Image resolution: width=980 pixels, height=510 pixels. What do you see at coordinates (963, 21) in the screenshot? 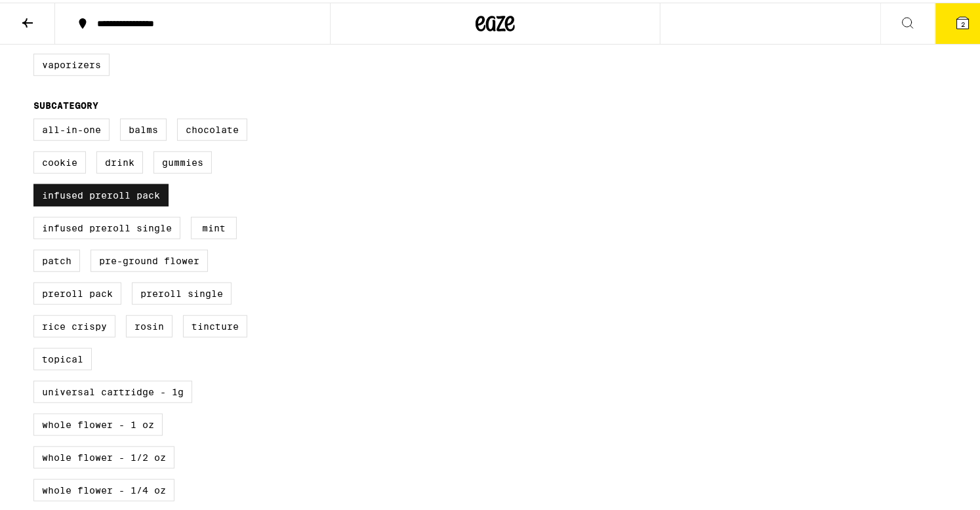
I see `span: 2` at bounding box center [963, 21].